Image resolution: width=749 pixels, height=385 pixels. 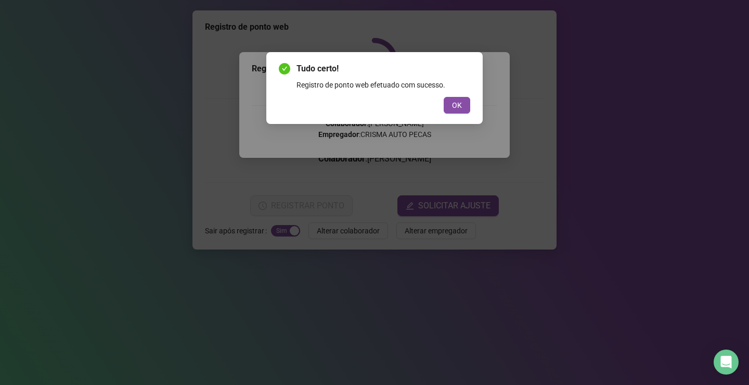 What do you see at coordinates (457, 105) in the screenshot?
I see `span: OK` at bounding box center [457, 105].